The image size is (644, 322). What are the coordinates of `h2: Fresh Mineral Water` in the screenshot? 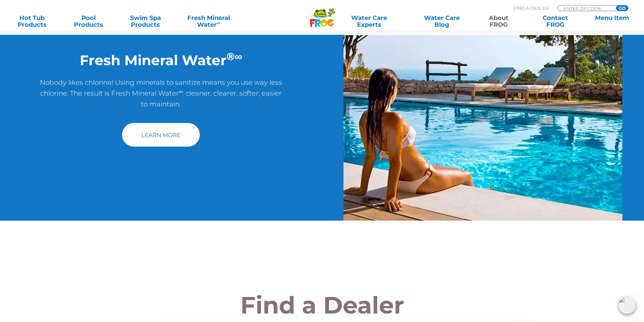 It's located at (161, 60).